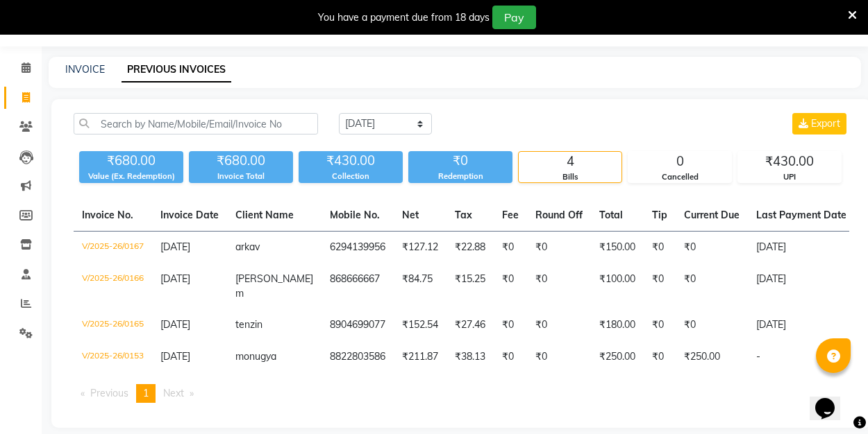 The width and height of the screenshot is (868, 434). What do you see at coordinates (570, 177) in the screenshot?
I see `div: Bills` at bounding box center [570, 177].